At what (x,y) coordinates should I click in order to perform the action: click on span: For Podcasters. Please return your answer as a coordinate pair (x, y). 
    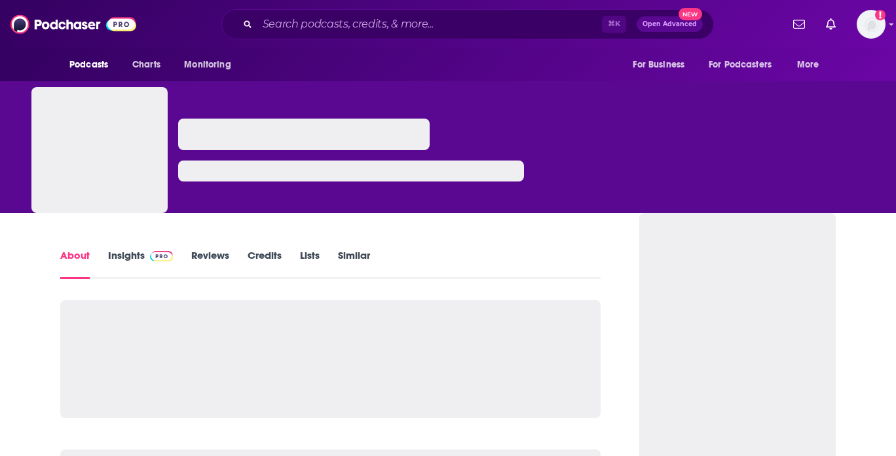
    Looking at the image, I should click on (740, 65).